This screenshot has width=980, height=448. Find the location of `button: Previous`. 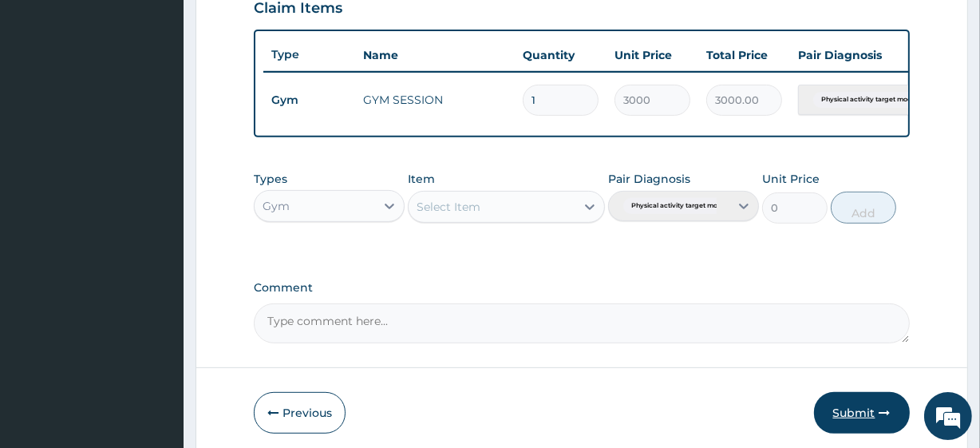

button: Previous is located at coordinates (300, 413).